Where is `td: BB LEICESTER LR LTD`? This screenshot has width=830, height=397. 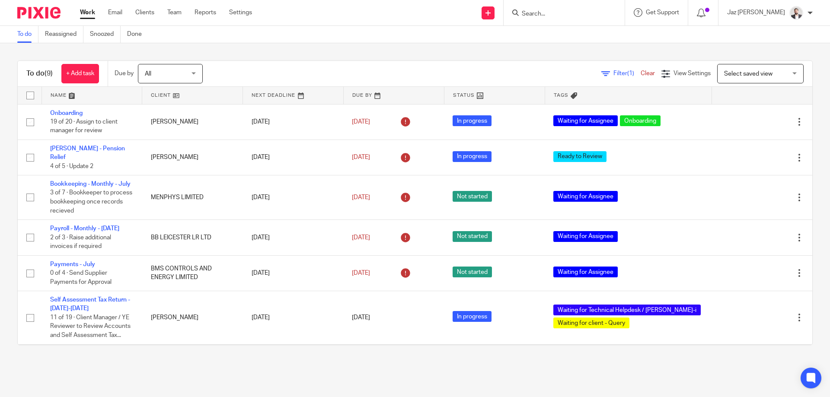 td: BB LEICESTER LR LTD is located at coordinates (192, 238).